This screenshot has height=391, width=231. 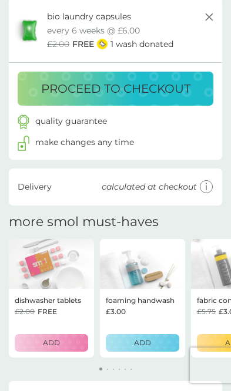 I want to click on span: £3.00, so click(x=116, y=311).